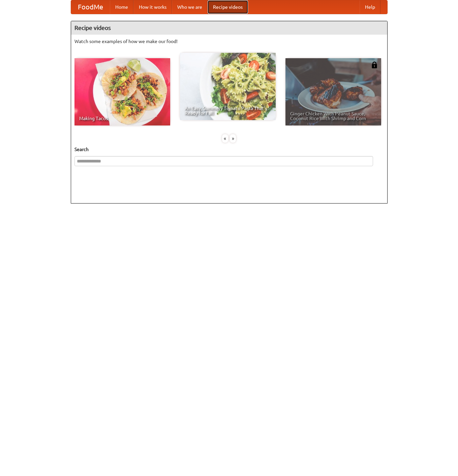 This screenshot has height=476, width=458. Describe the element at coordinates (369, 7) in the screenshot. I see `a: Help` at that location.